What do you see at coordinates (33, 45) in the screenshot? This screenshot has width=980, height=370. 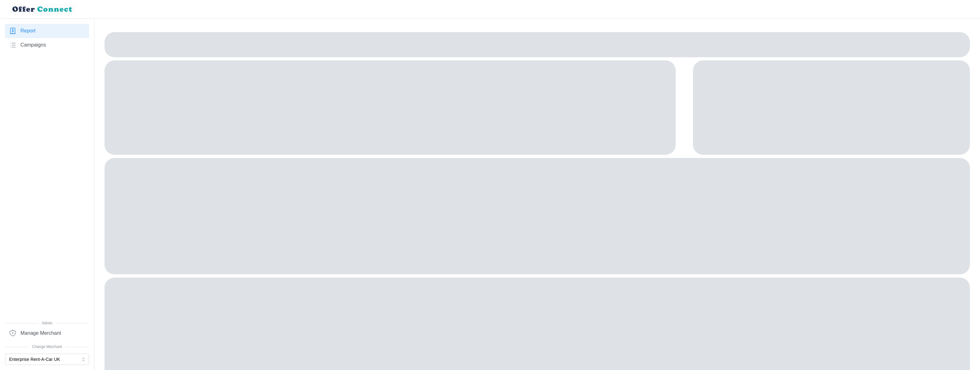 I see `span: Campaigns` at bounding box center [33, 45].